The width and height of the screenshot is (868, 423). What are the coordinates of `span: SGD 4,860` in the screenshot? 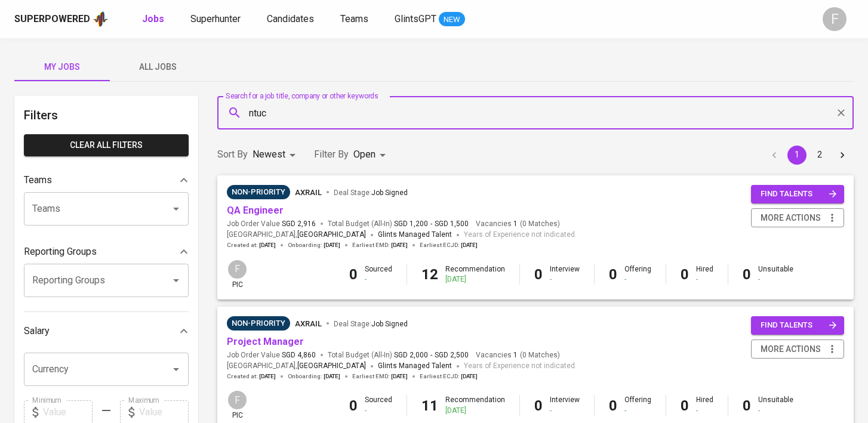 It's located at (298, 355).